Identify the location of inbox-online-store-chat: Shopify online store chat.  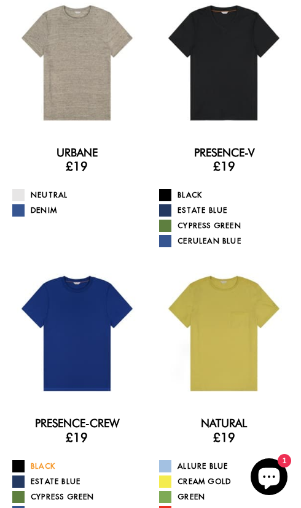
(269, 478).